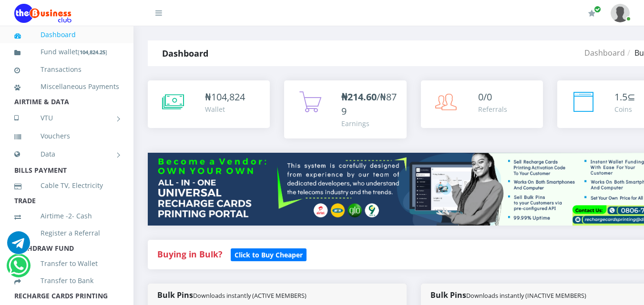 The height and width of the screenshot is (305, 644). Describe the element at coordinates (66, 233) in the screenshot. I see `a: Register a Referral` at that location.